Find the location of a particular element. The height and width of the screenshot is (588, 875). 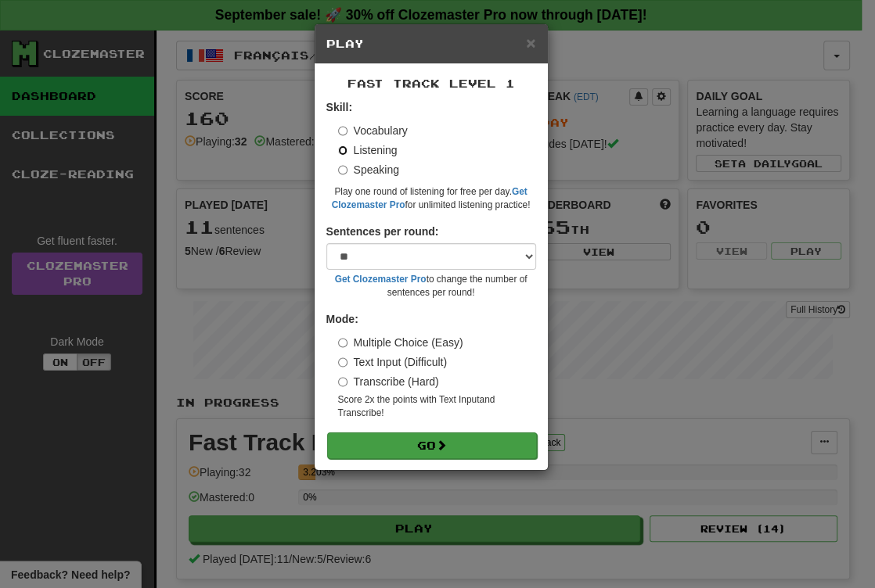

input: Listening is located at coordinates (343, 150).